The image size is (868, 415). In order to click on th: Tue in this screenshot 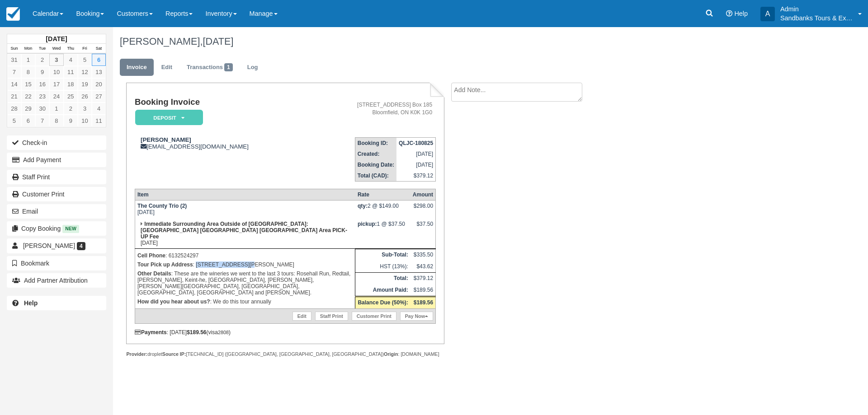, I will do `click(42, 49)`.